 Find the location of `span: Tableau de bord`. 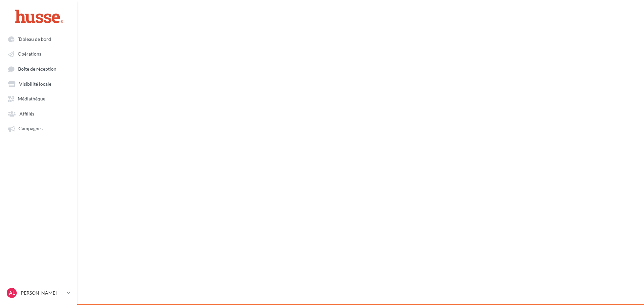

span: Tableau de bord is located at coordinates (35, 39).